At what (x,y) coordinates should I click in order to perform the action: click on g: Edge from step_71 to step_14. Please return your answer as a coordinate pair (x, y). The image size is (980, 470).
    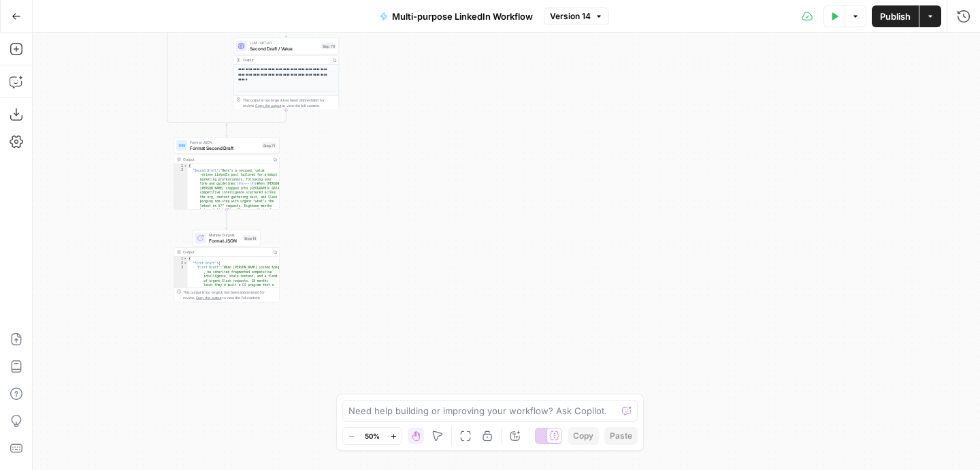
    Looking at the image, I should click on (226, 219).